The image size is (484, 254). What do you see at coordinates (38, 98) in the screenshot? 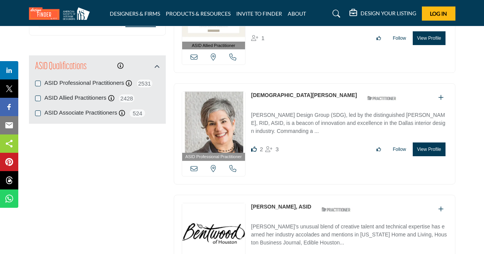
I see `input: ASID Allied Practitioners checkbox` at bounding box center [38, 98].